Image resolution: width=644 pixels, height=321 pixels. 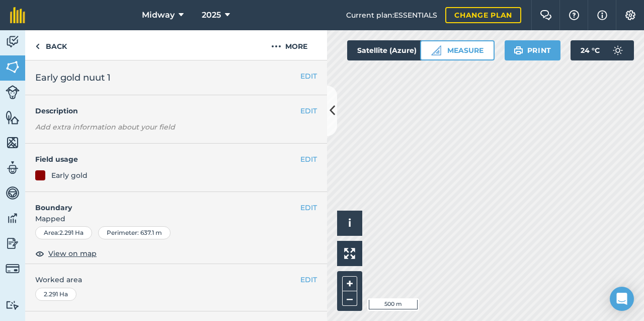 I want to click on span: Midway, so click(x=158, y=15).